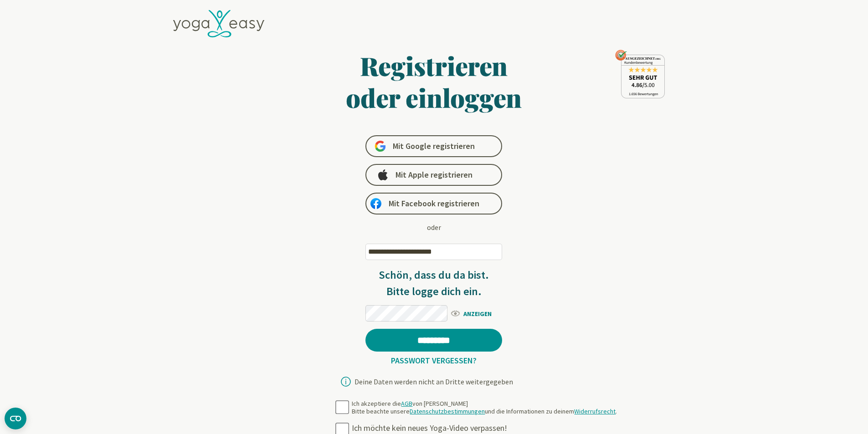 This screenshot has width=868, height=434. What do you see at coordinates (434, 283) in the screenshot?
I see `h3: Schön, dass du da bist. Bitte logge dich ein.` at bounding box center [434, 283].